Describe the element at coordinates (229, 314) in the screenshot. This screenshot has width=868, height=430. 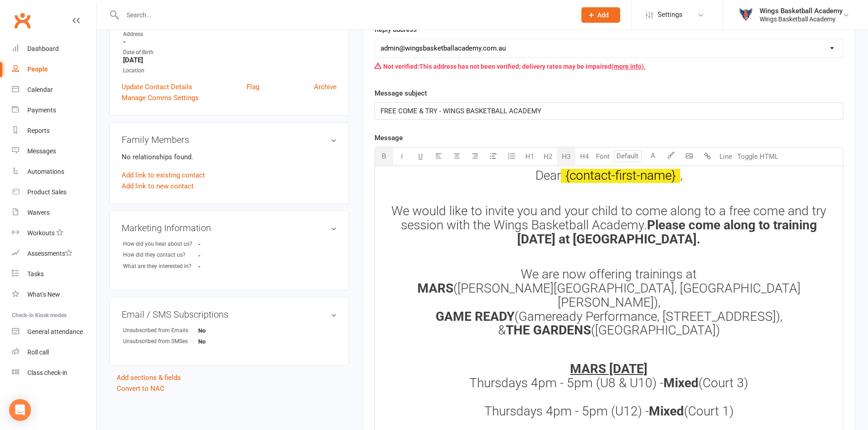
I see `h3: Email / SMS Subscriptions` at that location.